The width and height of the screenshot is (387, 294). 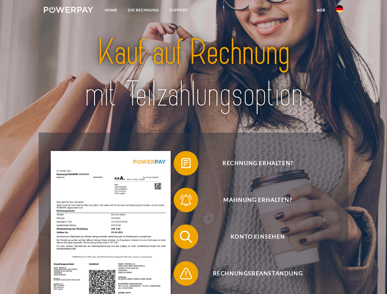 What do you see at coordinates (321, 10) in the screenshot?
I see `a: agb` at bounding box center [321, 10].